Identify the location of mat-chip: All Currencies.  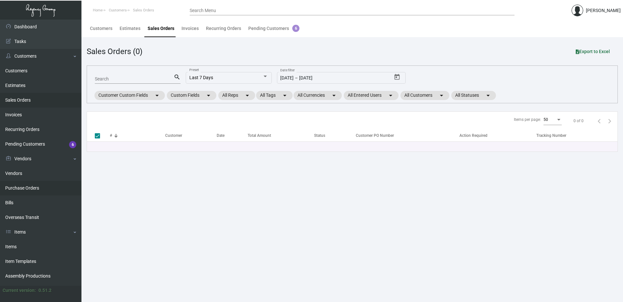
(318, 95).